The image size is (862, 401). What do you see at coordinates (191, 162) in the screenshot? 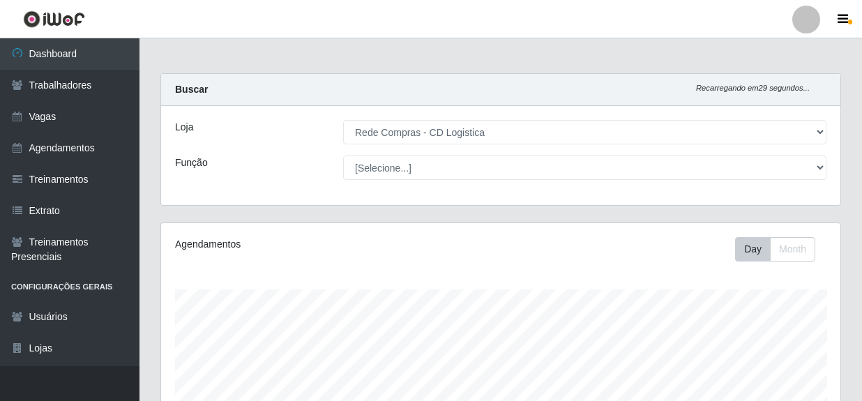
I see `label: Função` at bounding box center [191, 162].